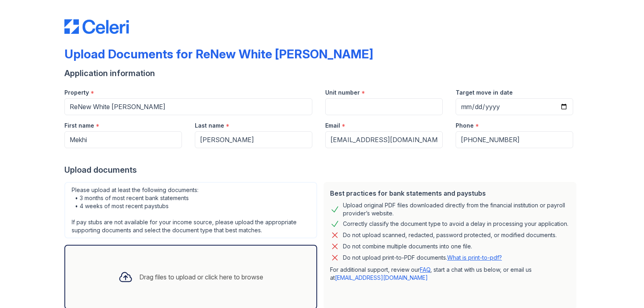 The height and width of the screenshot is (308, 644). Describe the element at coordinates (422, 257) in the screenshot. I see `p: Do not upload print-to-PDF documents.` at that location.